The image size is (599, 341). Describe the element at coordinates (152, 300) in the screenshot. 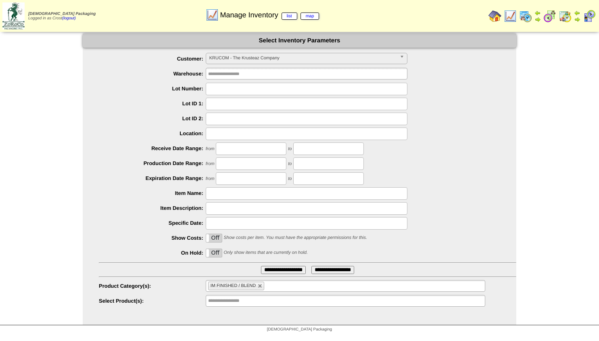

I see `label: Select Product(s):` at that location.